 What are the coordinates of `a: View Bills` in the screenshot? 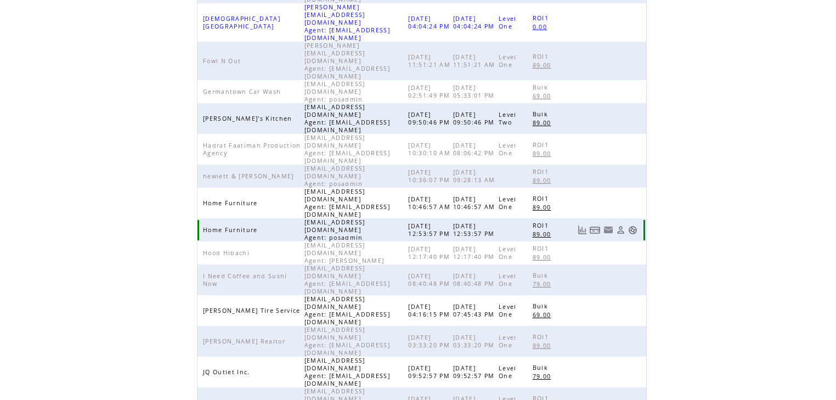 It's located at (595, 230).